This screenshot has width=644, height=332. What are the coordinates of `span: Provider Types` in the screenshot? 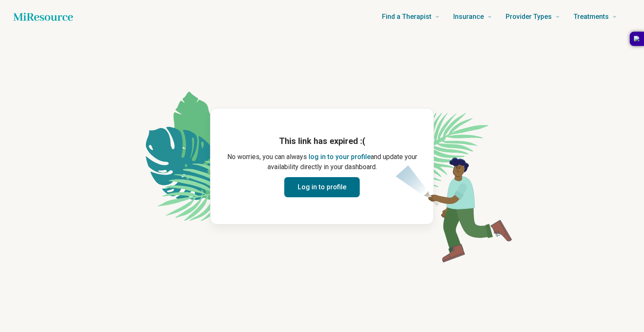 It's located at (529, 17).